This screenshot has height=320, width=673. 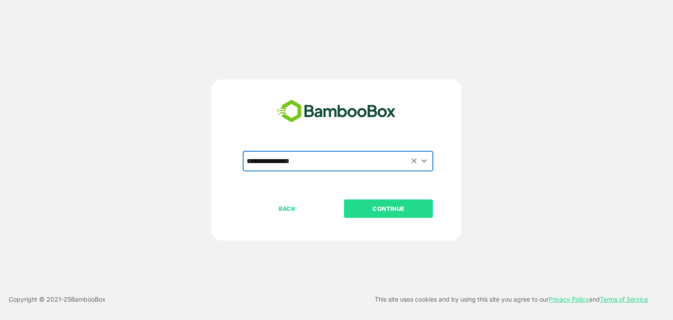 I want to click on p: Copyright © 2021- 25 BambooBox, so click(x=57, y=299).